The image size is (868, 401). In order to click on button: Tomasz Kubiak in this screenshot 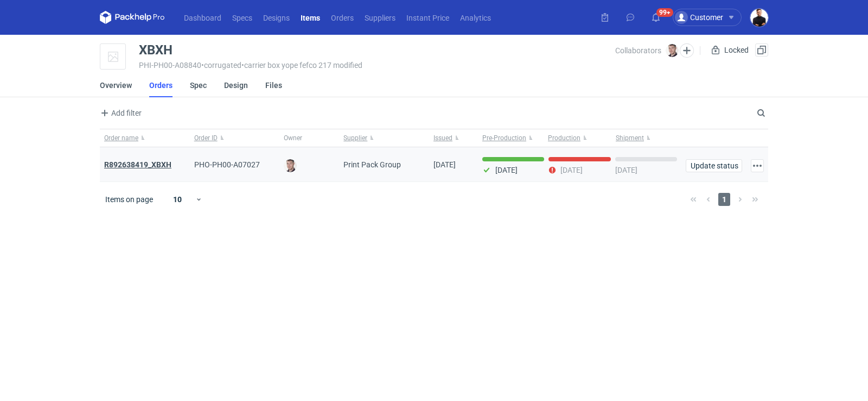, I will do `click(758, 17)`.